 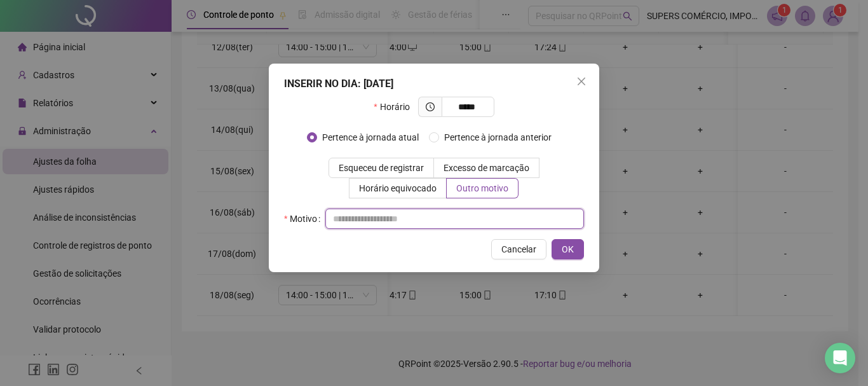 I want to click on span: Cancelar, so click(x=519, y=249).